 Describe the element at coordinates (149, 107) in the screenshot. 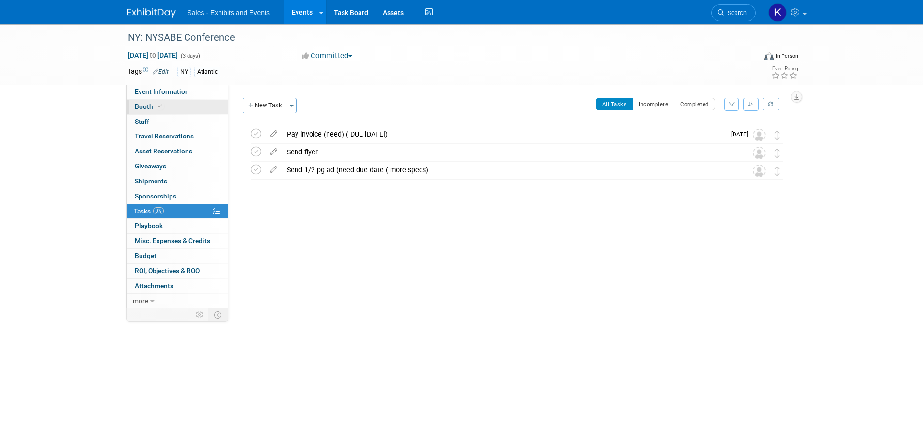

I see `span: Booth` at that location.